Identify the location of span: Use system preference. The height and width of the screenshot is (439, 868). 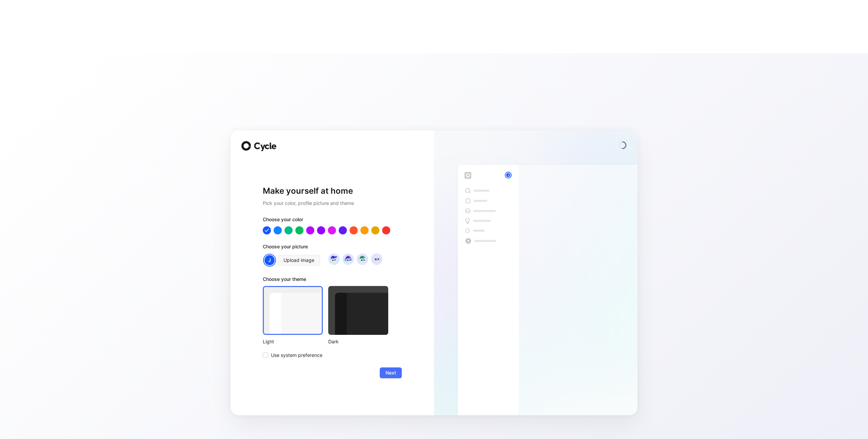
(296, 355).